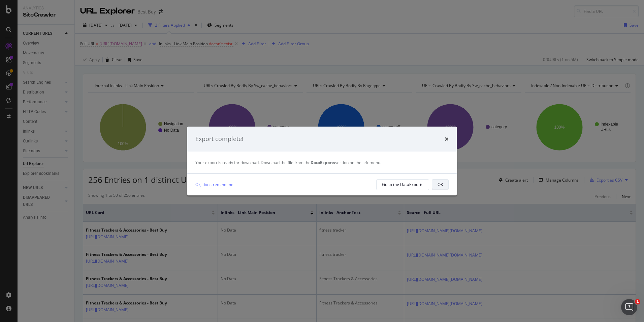  I want to click on button: OK, so click(440, 185).